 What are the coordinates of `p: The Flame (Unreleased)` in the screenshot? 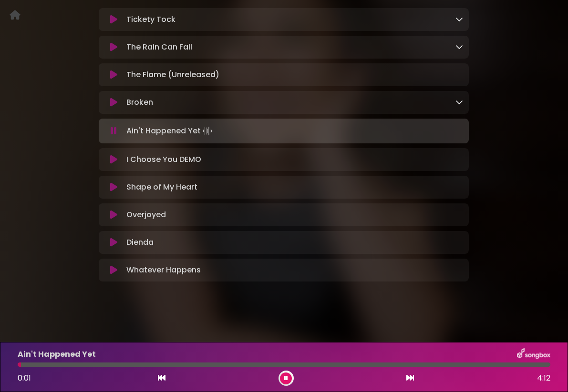 It's located at (173, 75).